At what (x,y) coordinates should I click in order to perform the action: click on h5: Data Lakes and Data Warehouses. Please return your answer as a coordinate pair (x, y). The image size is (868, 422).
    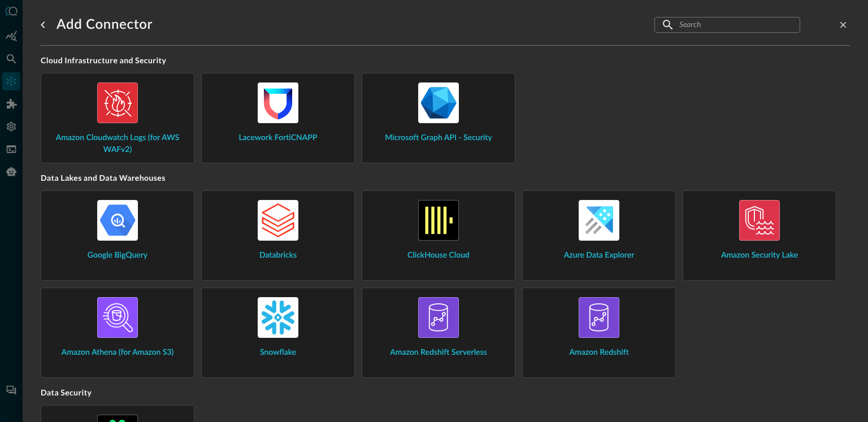
    Looking at the image, I should click on (445, 182).